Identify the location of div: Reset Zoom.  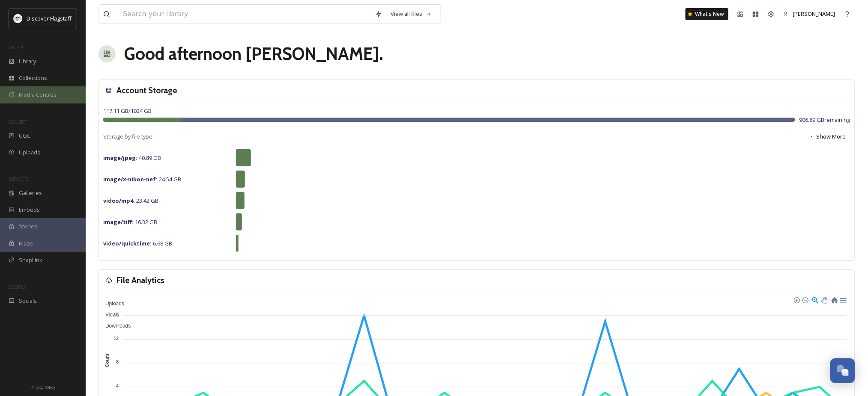
(834, 299).